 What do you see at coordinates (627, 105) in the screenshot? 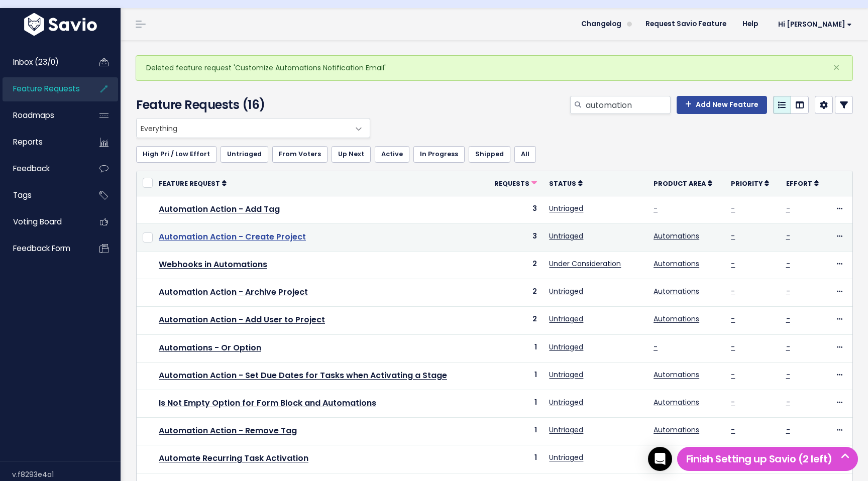
I see `input: Search features...` at bounding box center [627, 105].